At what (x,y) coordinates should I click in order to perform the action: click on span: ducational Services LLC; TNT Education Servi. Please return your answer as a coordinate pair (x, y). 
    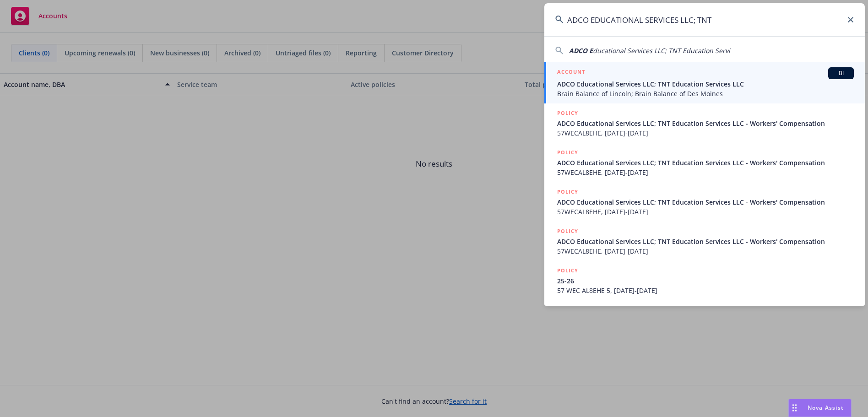
    Looking at the image, I should click on (661, 50).